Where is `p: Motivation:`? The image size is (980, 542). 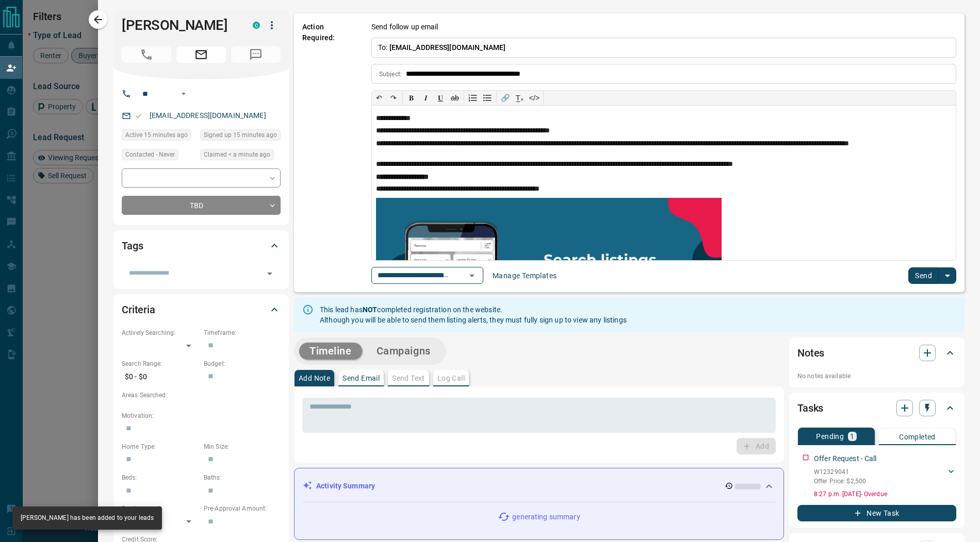
p: Motivation: is located at coordinates (201, 416).